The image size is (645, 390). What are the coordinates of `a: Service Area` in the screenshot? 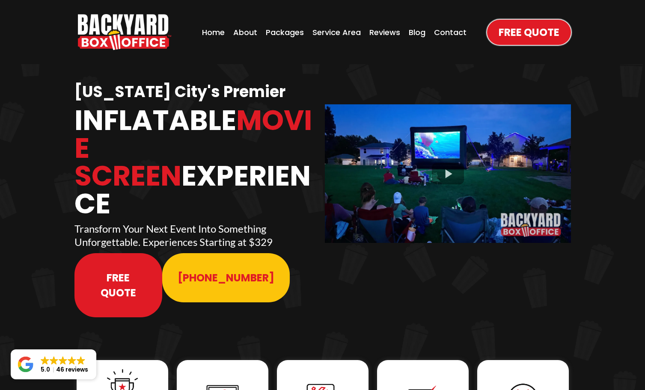 It's located at (336, 32).